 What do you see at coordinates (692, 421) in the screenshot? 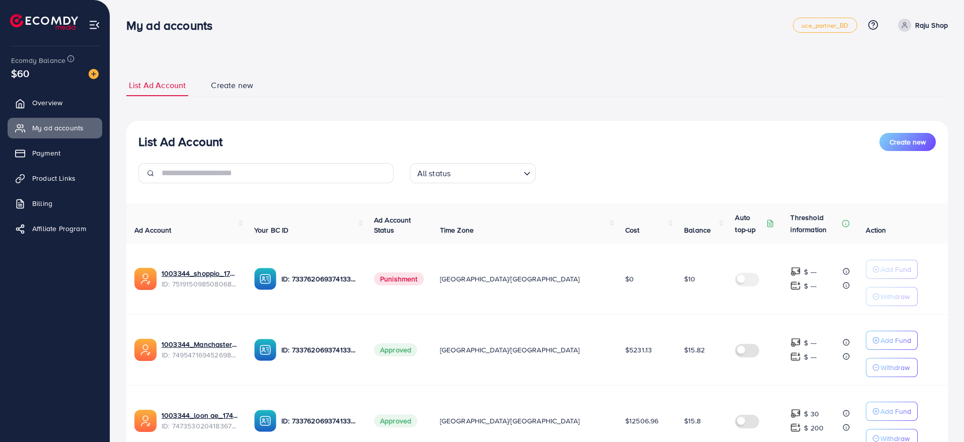
I see `span: $15.8` at bounding box center [692, 421].